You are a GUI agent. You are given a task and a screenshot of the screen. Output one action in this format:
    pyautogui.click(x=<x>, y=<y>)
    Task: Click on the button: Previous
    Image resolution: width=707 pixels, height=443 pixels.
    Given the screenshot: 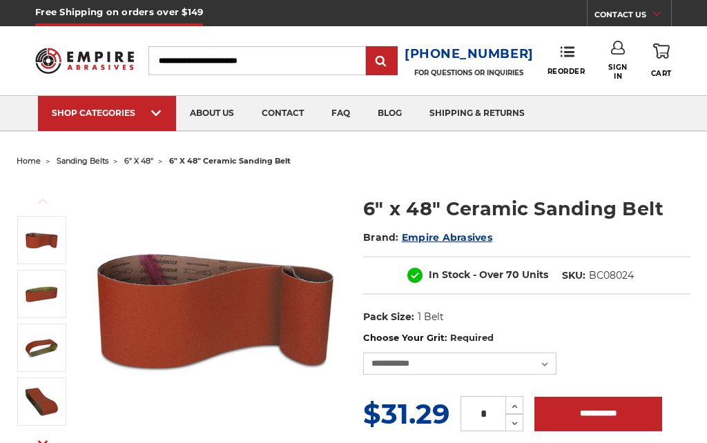 What is the action you would take?
    pyautogui.click(x=43, y=201)
    